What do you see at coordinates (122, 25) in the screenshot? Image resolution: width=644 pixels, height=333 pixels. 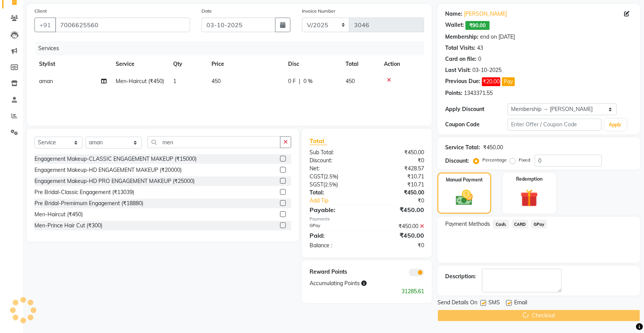 I see `input: Search by Name/Mobile/Email/Code` at bounding box center [122, 25].